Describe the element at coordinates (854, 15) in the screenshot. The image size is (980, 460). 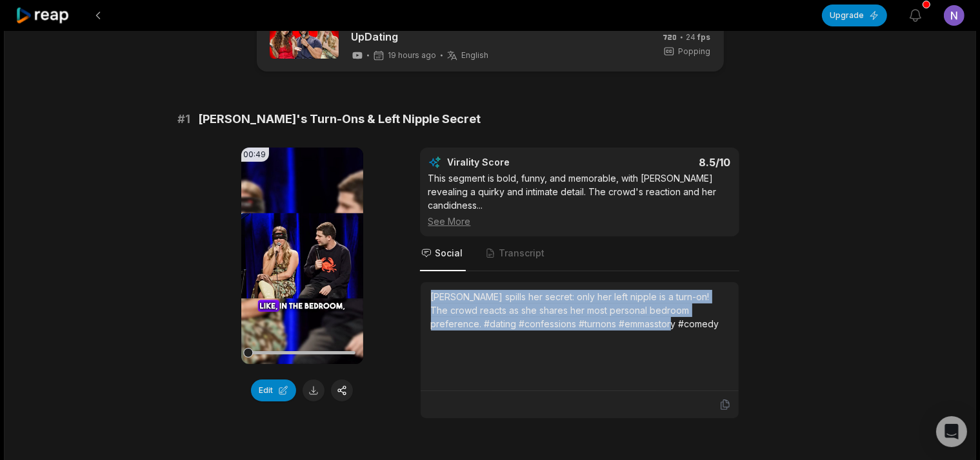
I see `button: Upgrade` at that location.